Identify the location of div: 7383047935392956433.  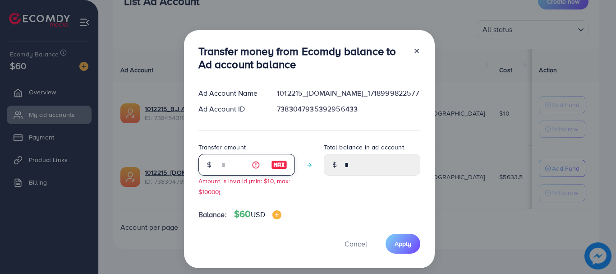
(348, 109).